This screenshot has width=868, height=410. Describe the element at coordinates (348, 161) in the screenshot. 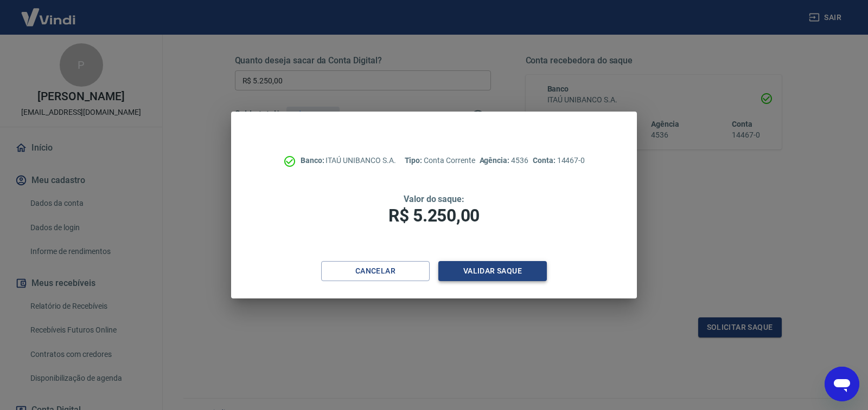

I see `p: ITAÚ UNIBANCO S.A.` at that location.